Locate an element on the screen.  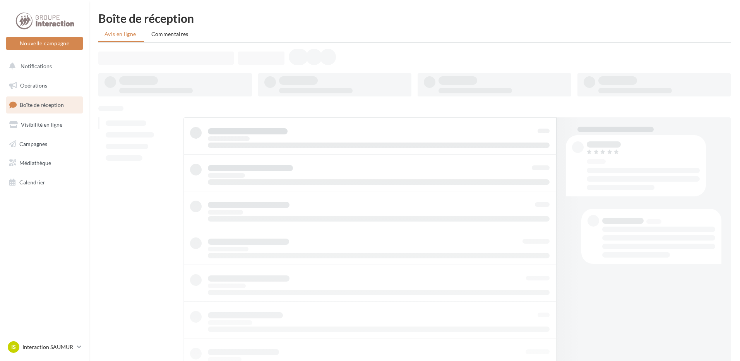
a: Opérations is located at coordinates (45, 86).